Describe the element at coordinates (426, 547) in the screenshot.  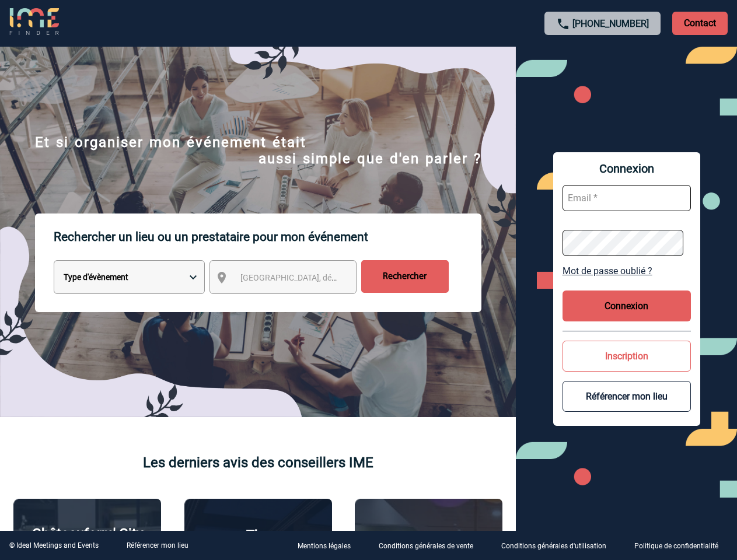
I see `p: Conditions générales de vente` at that location.